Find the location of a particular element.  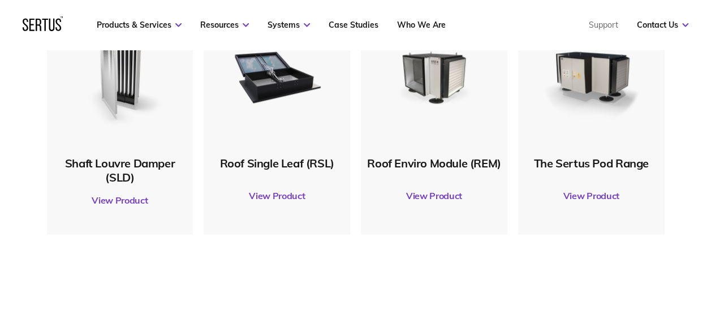

div: The Sertus Pod Range is located at coordinates (591, 163).